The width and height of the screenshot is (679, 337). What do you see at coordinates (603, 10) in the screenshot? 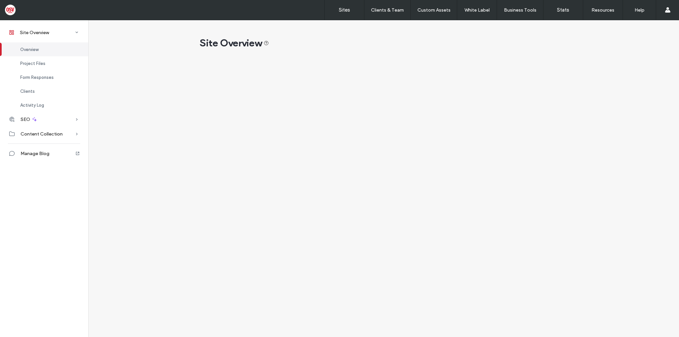
I see `label: Resources` at bounding box center [603, 10].